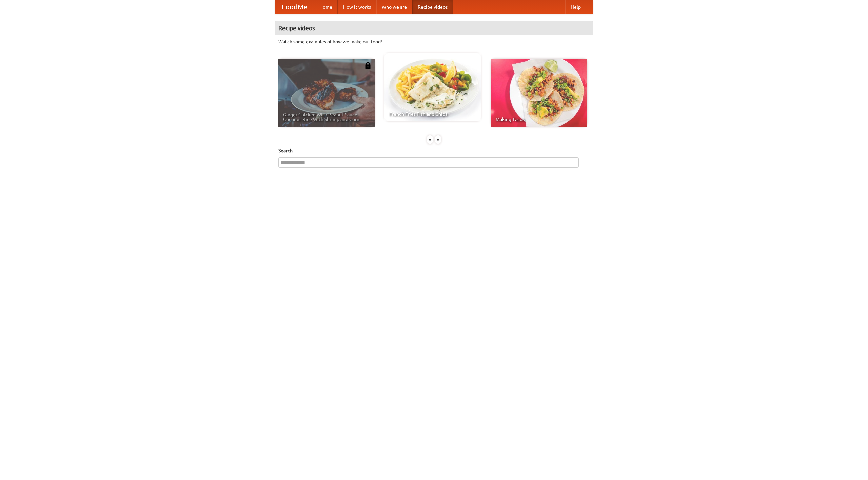  What do you see at coordinates (540, 120) in the screenshot?
I see `span: Making Tacos` at bounding box center [540, 120].